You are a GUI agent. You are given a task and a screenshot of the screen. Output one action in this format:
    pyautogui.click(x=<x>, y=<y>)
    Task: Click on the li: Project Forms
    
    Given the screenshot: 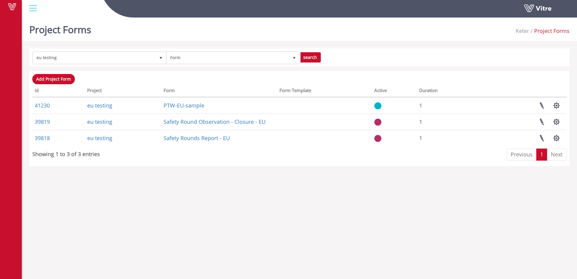 What is the action you would take?
    pyautogui.click(x=550, y=31)
    